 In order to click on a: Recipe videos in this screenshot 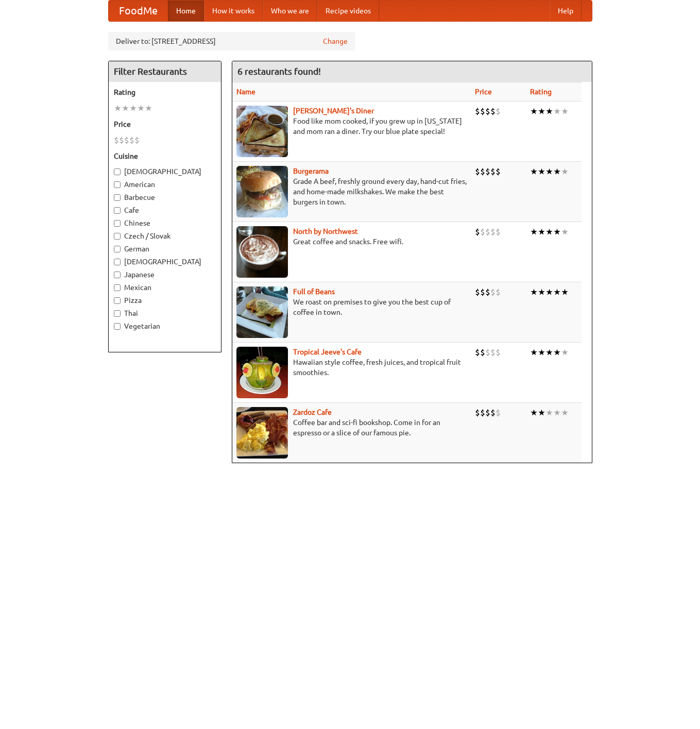, I will do `click(348, 11)`.